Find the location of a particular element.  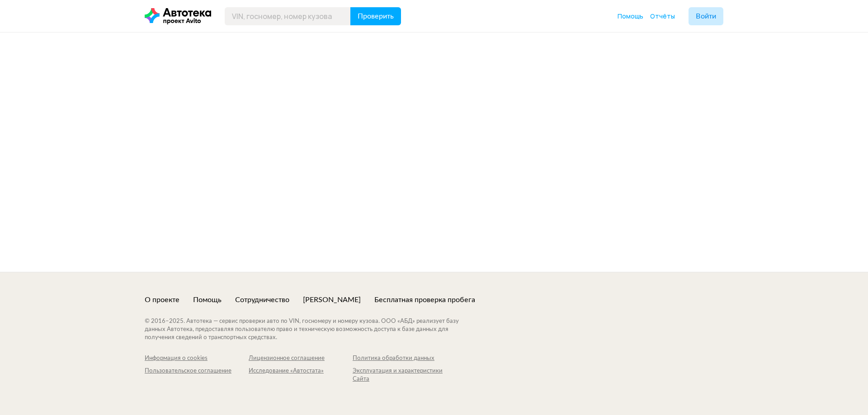

div: Исследование «Автостата» is located at coordinates (301, 371).